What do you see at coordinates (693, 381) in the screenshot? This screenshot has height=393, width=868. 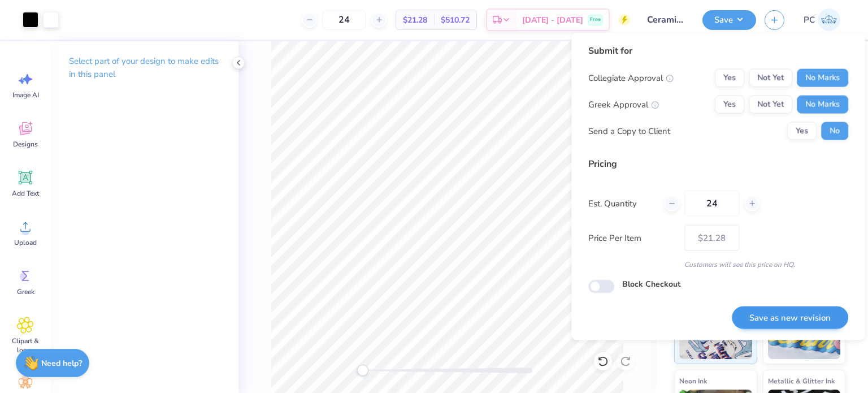 I see `span: Neon Ink` at bounding box center [693, 381].